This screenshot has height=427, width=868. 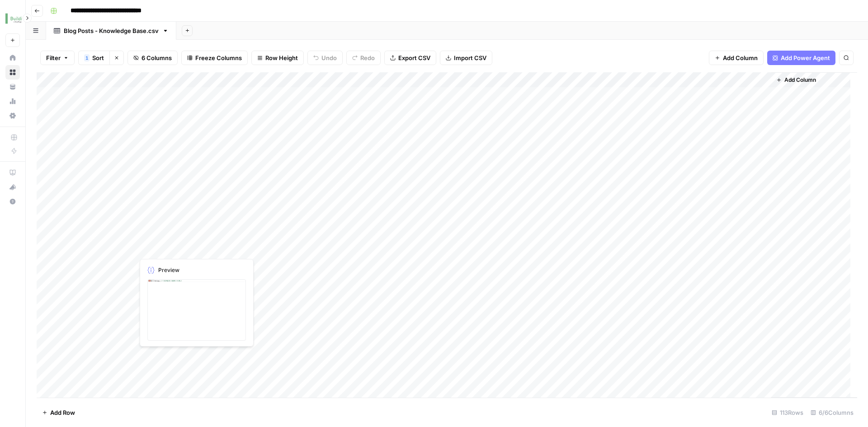 I want to click on a: Browse, so click(x=12, y=73).